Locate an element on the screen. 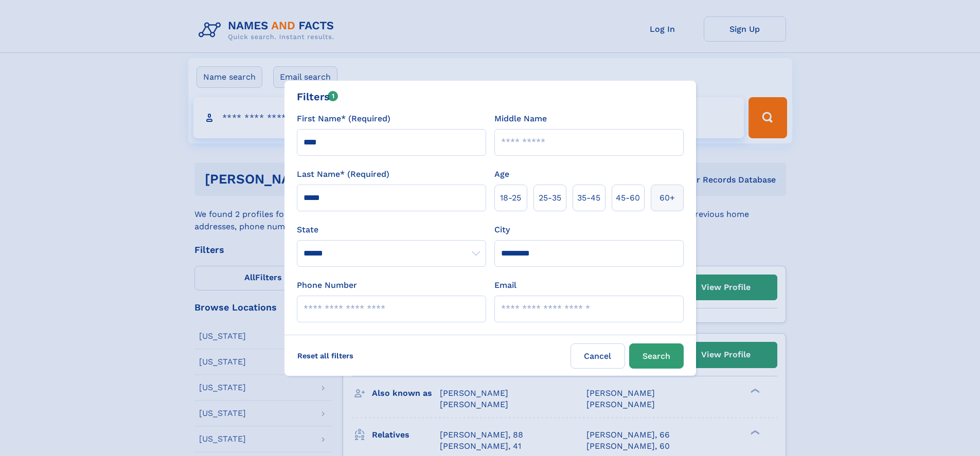  label: State is located at coordinates (392, 230).